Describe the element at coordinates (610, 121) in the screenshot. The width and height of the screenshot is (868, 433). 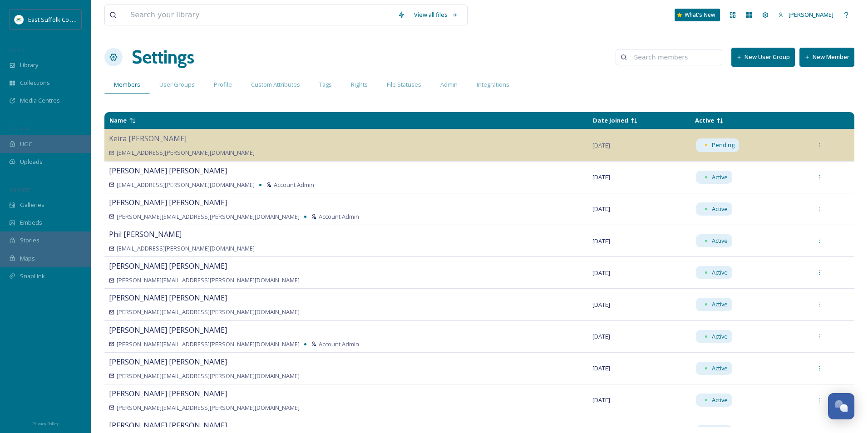
I see `span: Date Joined` at that location.